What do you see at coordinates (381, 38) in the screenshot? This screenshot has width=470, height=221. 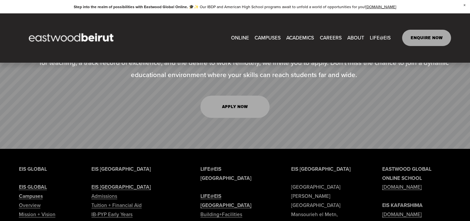 I see `span: LIFE@EIS` at bounding box center [381, 38].